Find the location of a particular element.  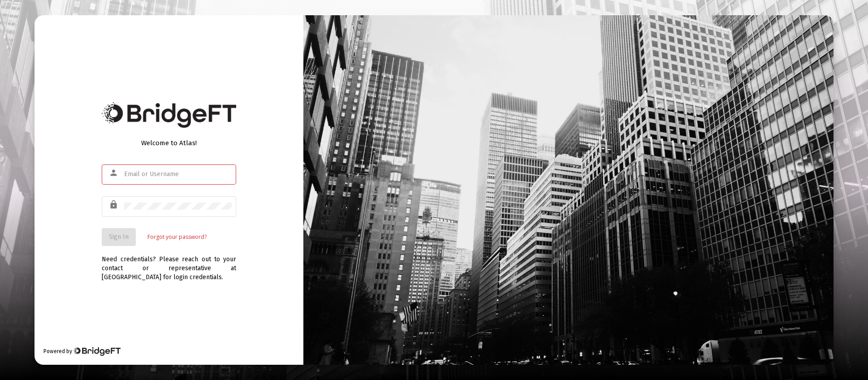

input: Email or Username is located at coordinates (177, 175).